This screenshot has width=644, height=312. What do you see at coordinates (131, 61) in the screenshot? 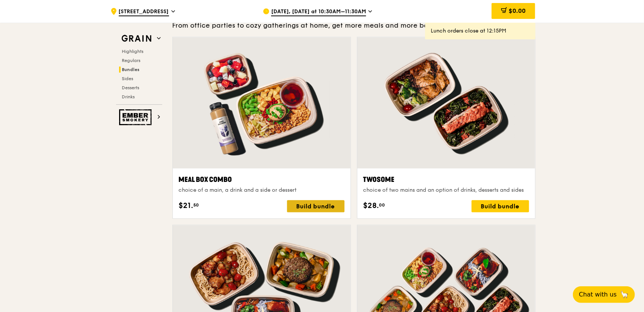
I see `span: Regulars` at bounding box center [131, 61].